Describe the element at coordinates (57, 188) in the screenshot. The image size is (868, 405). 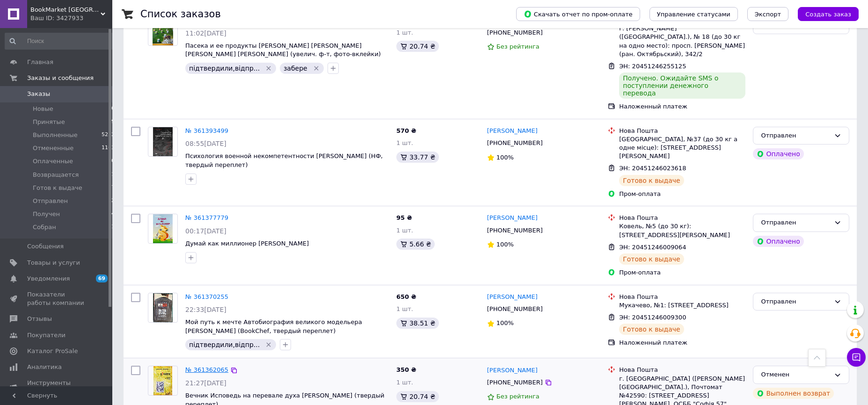
I see `span: Готов к выдаче` at that location.